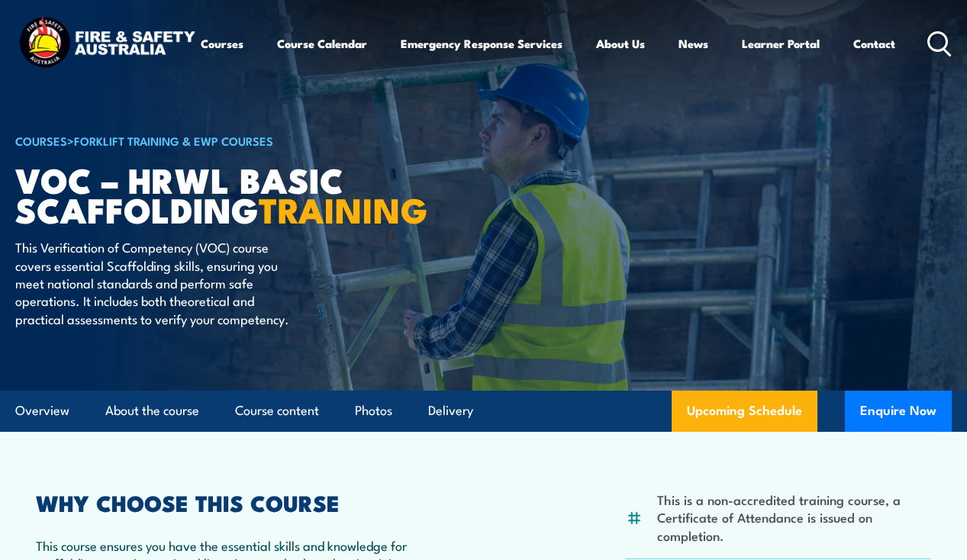  I want to click on button: Enquire Now, so click(898, 411).